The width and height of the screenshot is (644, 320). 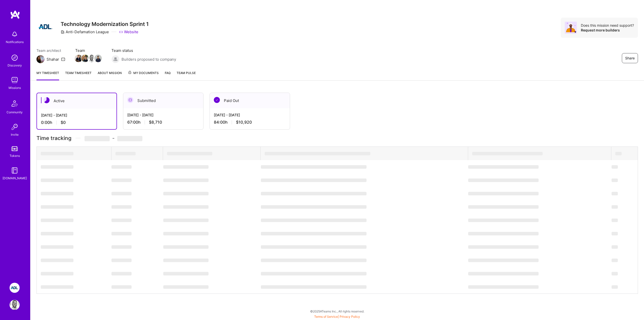 What do you see at coordinates (186, 75) in the screenshot?
I see `a: Team Pulse` at bounding box center [186, 75].